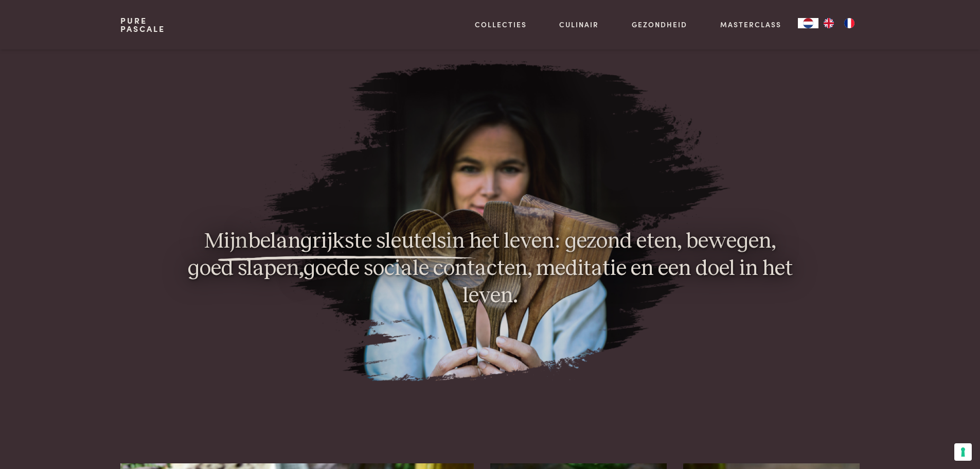  Describe the element at coordinates (142, 25) in the screenshot. I see `a: PurePascale` at that location.